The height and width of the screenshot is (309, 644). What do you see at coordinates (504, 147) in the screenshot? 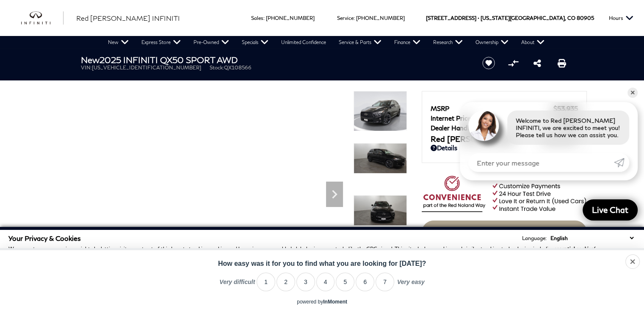
I see `a: Details` at bounding box center [504, 147].